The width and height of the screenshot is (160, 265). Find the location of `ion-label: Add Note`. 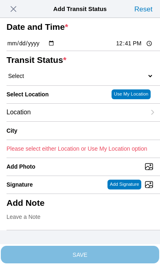

ion-label: Add Note is located at coordinates (78, 203).